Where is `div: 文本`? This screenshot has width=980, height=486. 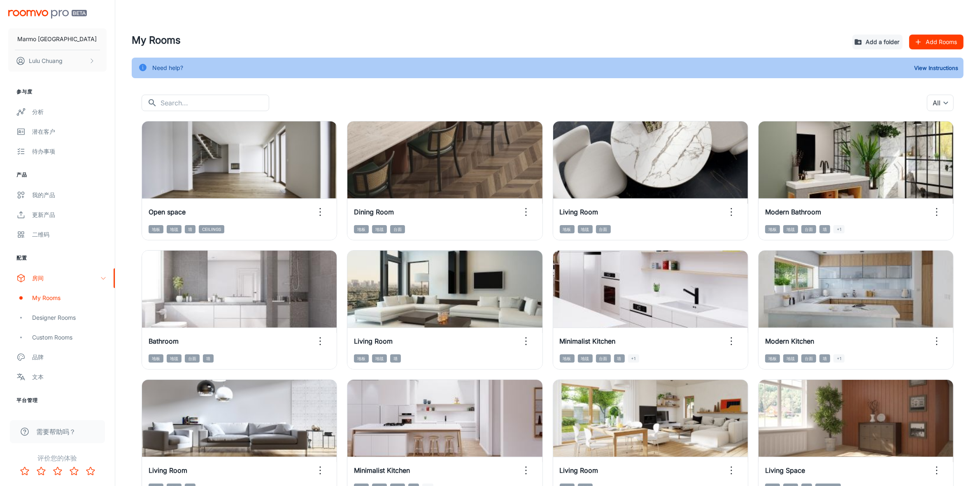 div: 文本 is located at coordinates (69, 376).